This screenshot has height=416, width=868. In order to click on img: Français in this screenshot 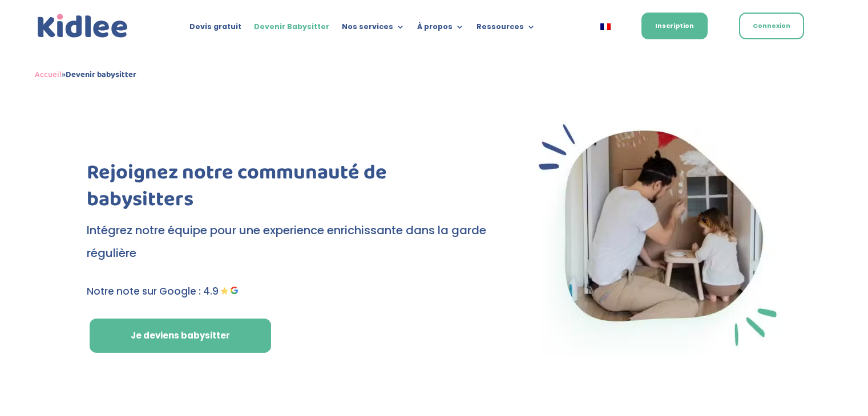, I will do `click(605, 26)`.